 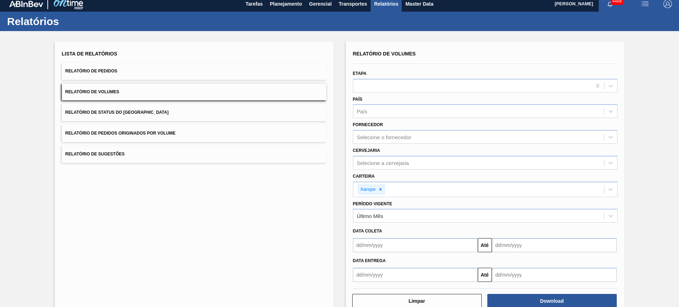 I want to click on label: Cervejaria, so click(x=366, y=151).